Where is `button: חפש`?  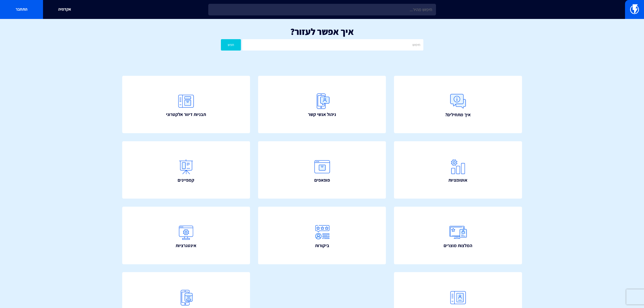
button: חפש is located at coordinates (231, 45).